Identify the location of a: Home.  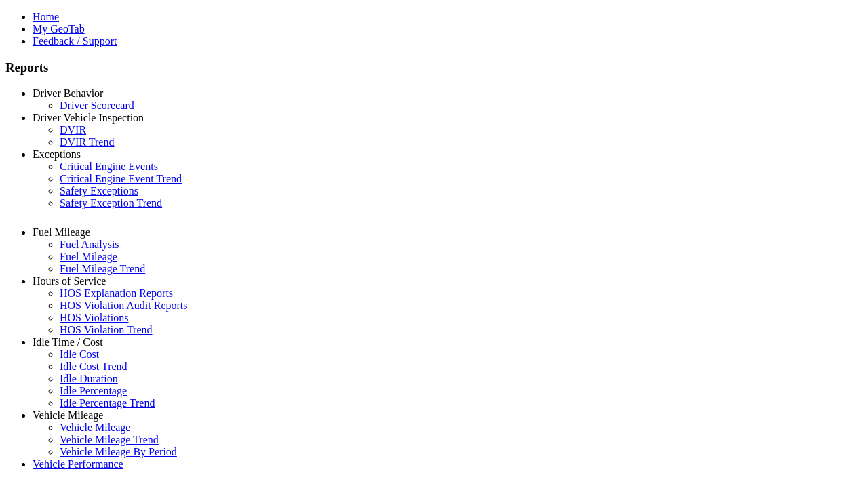
(46, 17).